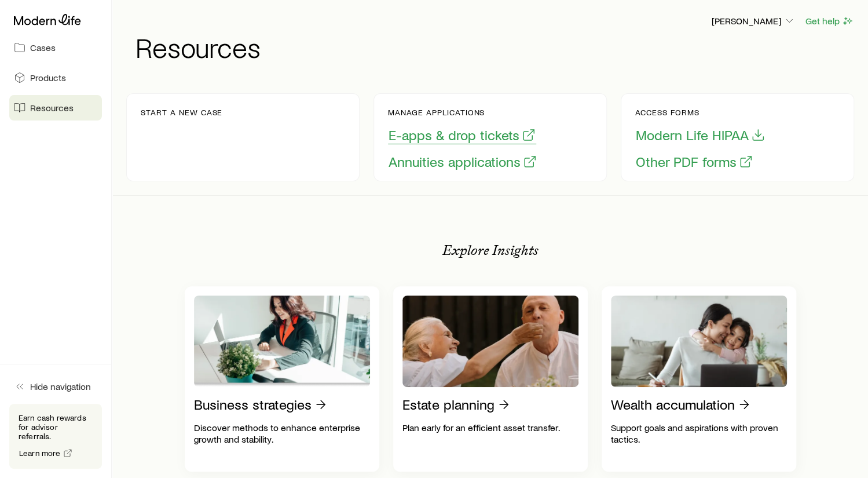 The height and width of the screenshot is (478, 868). Describe the element at coordinates (40, 453) in the screenshot. I see `span: Learn more` at that location.